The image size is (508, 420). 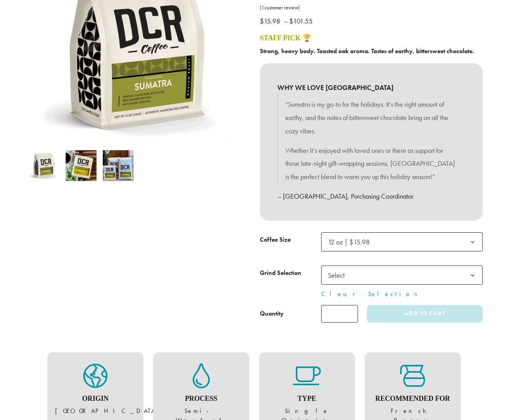 I want to click on img: Sumatra - Image 3, so click(x=118, y=165).